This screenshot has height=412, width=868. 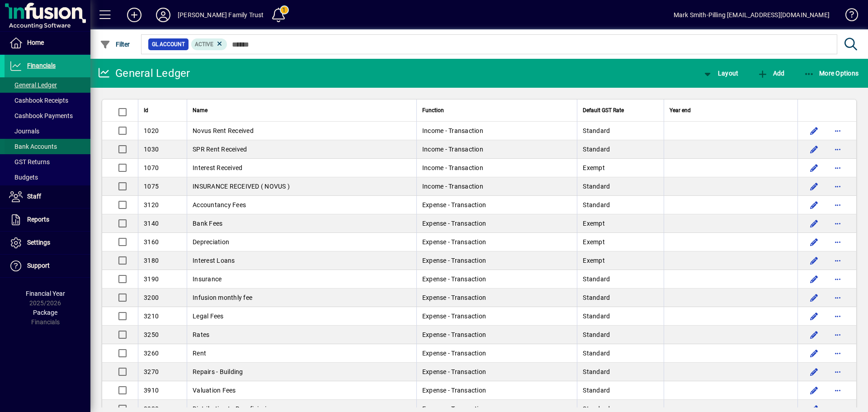 What do you see at coordinates (48, 266) in the screenshot?
I see `a: Support` at bounding box center [48, 266].